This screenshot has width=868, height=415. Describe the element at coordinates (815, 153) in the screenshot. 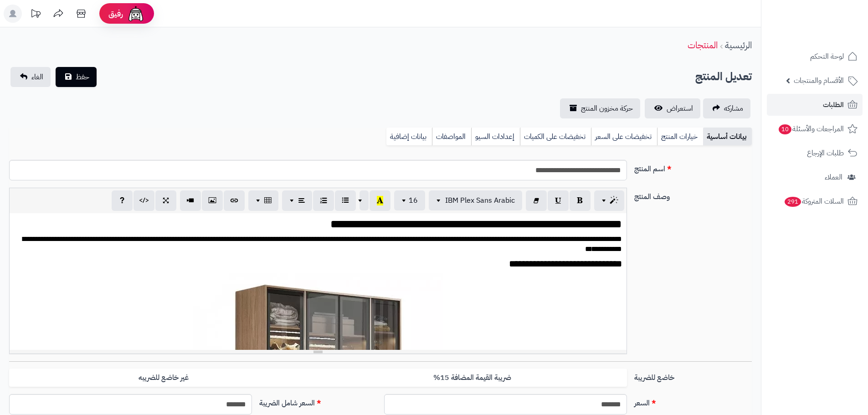

I see `a: طلبات الإرجاع` at that location.